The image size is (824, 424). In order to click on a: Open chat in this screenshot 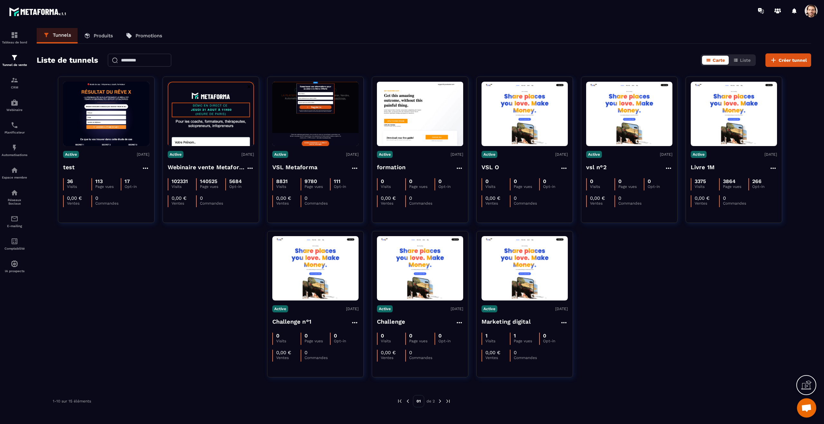, I will do `click(807, 408)`.